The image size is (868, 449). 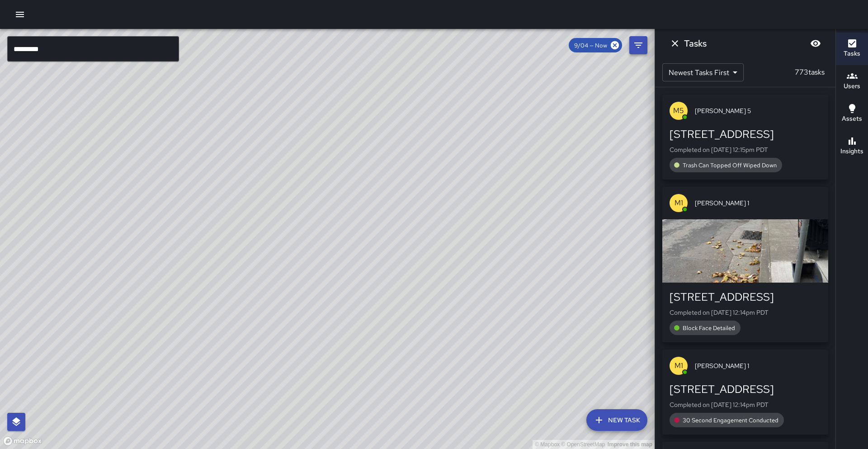 I want to click on button: Tasks, so click(x=852, y=49).